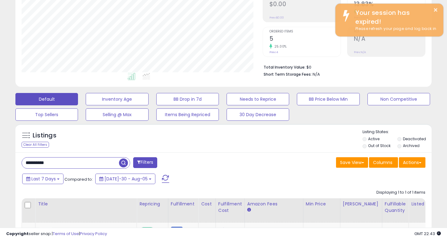  I want to click on button: Columns, so click(384, 162).